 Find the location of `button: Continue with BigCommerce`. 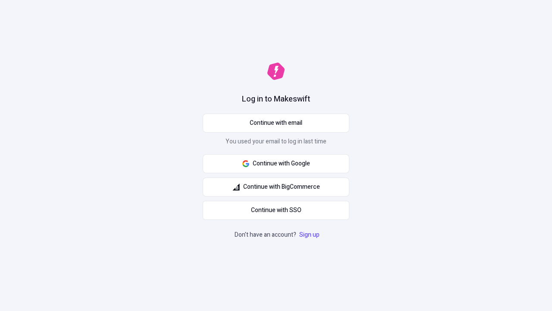

button: Continue with BigCommerce is located at coordinates (276, 187).